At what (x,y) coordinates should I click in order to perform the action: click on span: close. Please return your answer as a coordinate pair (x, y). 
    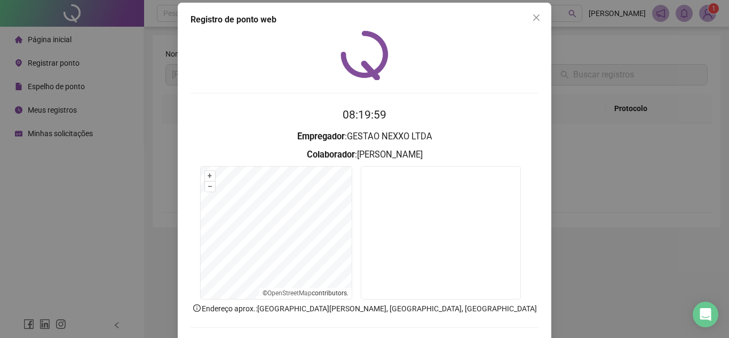
    Looking at the image, I should click on (536, 18).